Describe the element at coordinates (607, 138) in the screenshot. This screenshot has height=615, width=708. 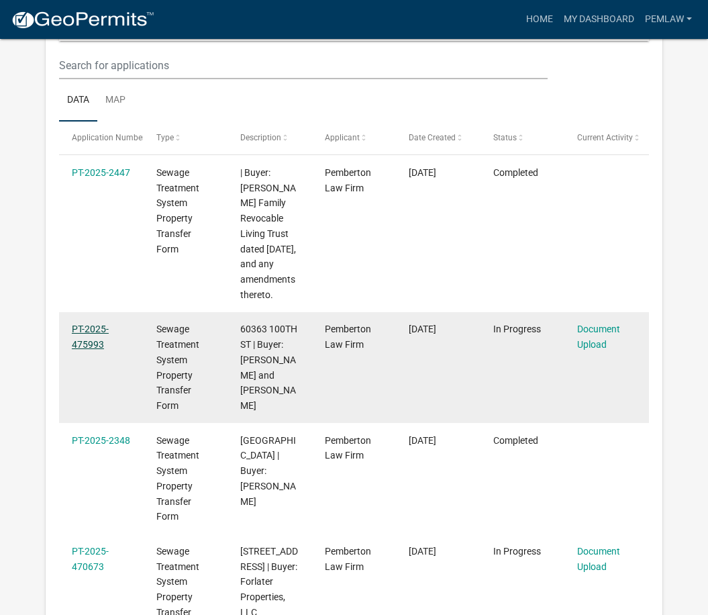
I see `datatable-header-cell: Current Activity` at that location.